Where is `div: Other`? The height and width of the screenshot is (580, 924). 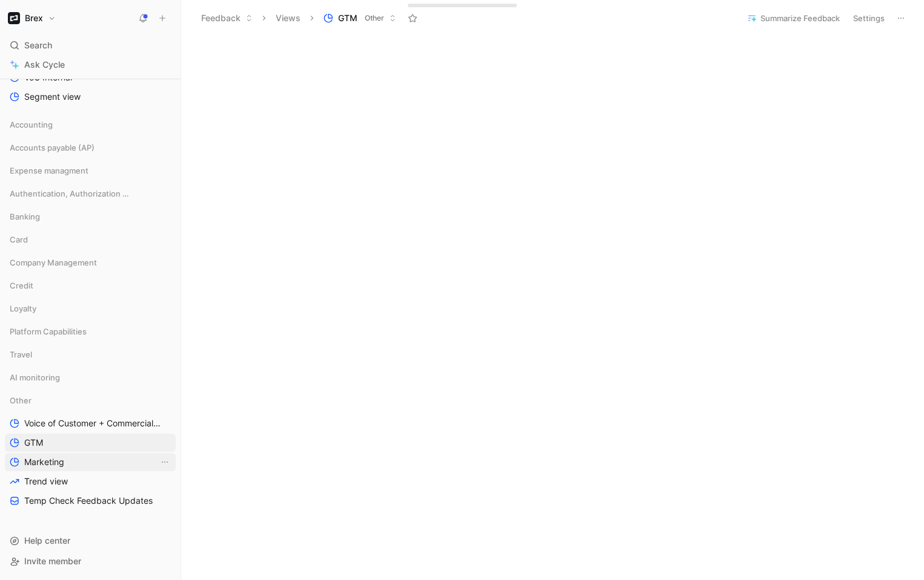
div: Other is located at coordinates (90, 401).